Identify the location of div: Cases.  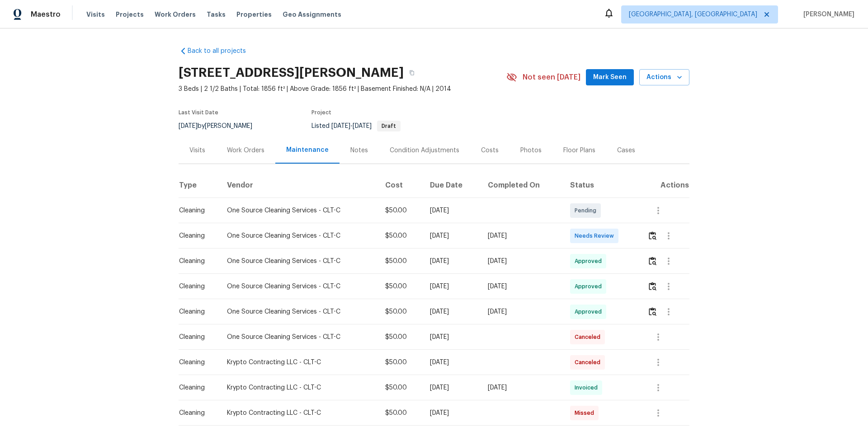
(626, 150).